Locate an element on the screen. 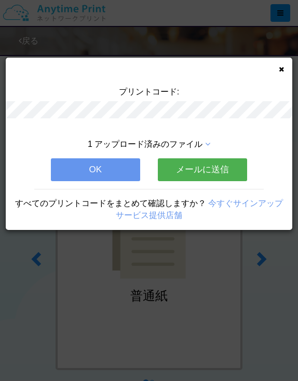 The width and height of the screenshot is (298, 381). a: サービス提供店舗 is located at coordinates (149, 215).